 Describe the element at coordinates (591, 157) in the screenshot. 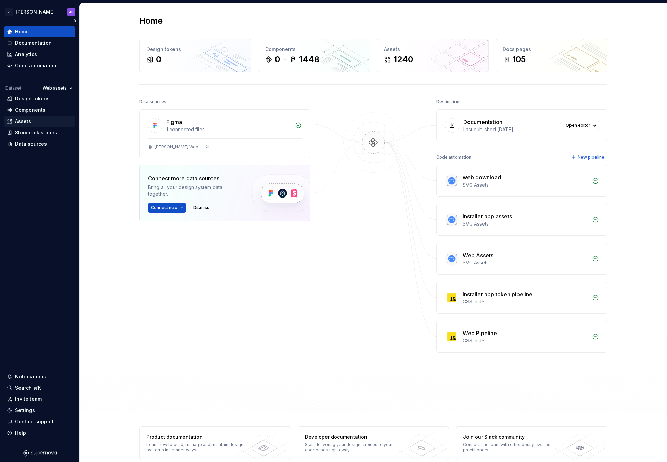

I see `span: New pipeline` at that location.